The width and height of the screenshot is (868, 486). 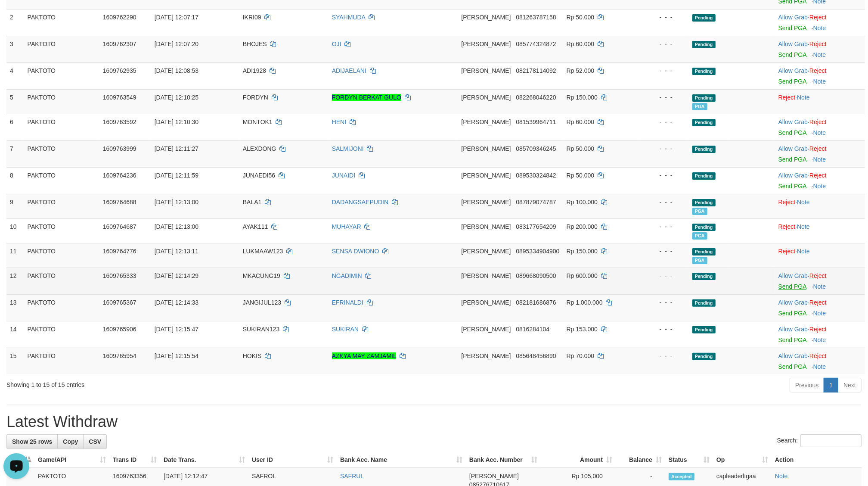 I want to click on a: HENI, so click(x=339, y=122).